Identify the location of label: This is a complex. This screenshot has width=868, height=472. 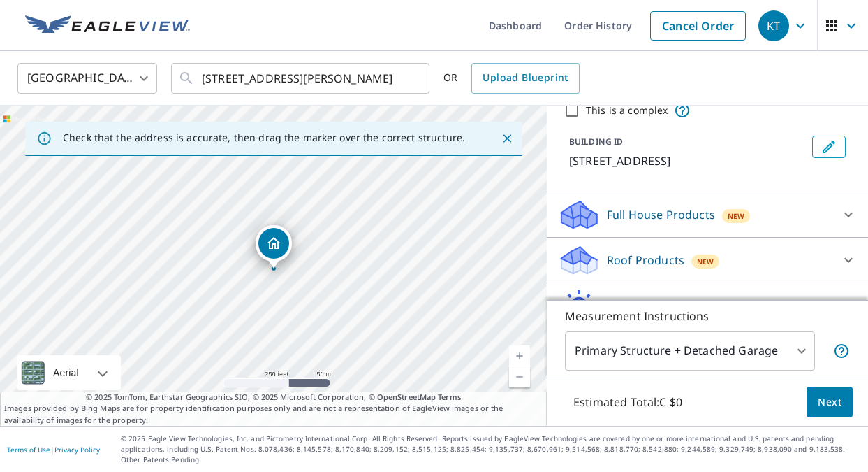
(627, 110).